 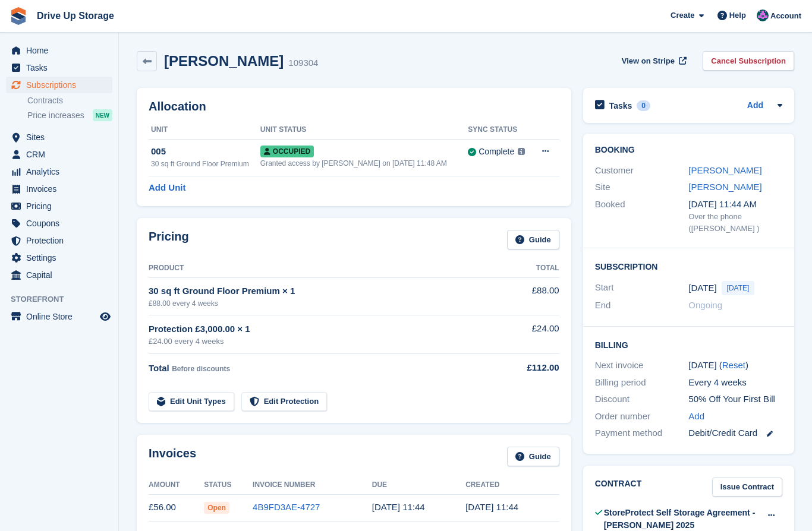 I want to click on span: Price increases, so click(x=56, y=115).